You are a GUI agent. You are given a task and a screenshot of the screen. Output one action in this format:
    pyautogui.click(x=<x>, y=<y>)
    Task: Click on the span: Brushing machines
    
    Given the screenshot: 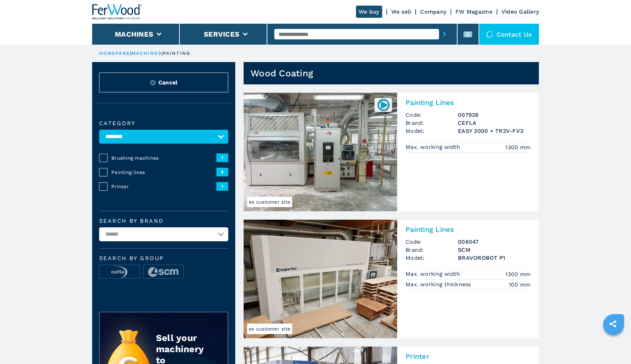 What is the action you would take?
    pyautogui.click(x=164, y=158)
    